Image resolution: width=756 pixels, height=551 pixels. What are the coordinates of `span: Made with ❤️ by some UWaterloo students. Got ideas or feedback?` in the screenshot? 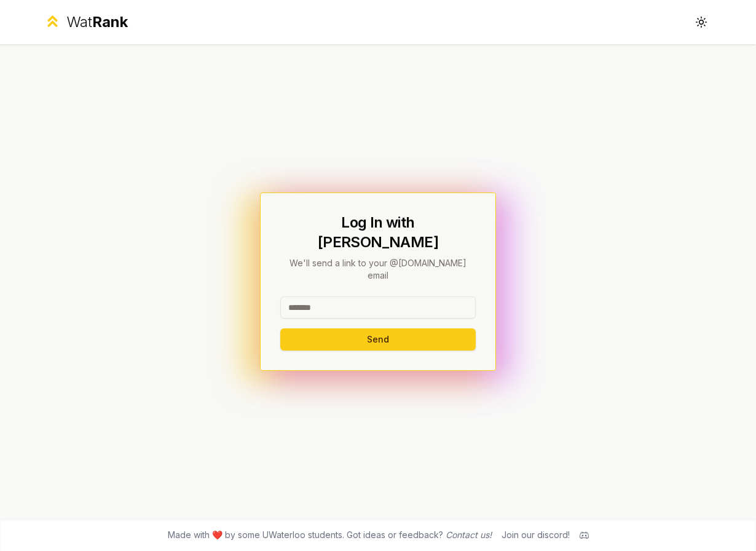 It's located at (329, 535).